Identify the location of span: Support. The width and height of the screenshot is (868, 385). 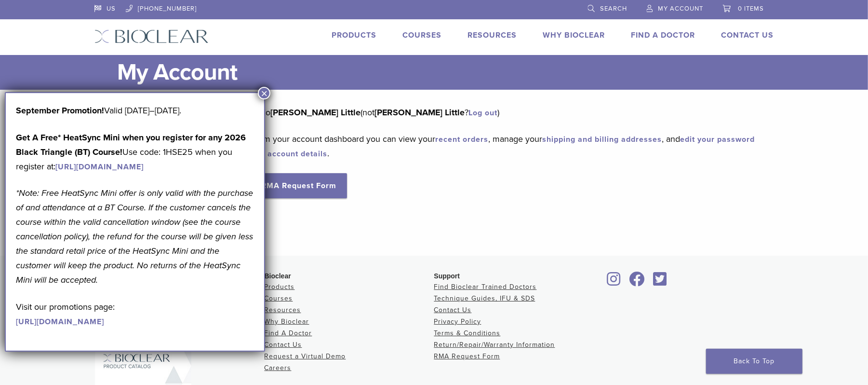
(447, 276).